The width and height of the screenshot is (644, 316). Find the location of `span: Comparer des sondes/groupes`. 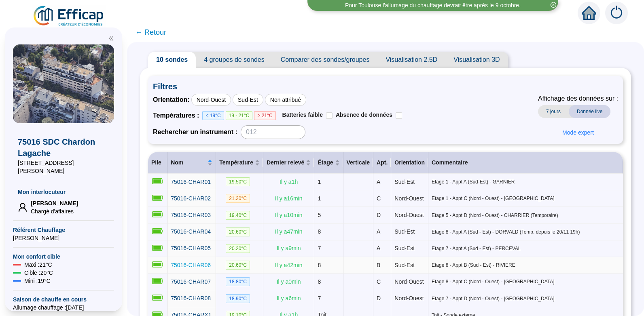

span: Comparer des sondes/groupes is located at coordinates (326, 60).